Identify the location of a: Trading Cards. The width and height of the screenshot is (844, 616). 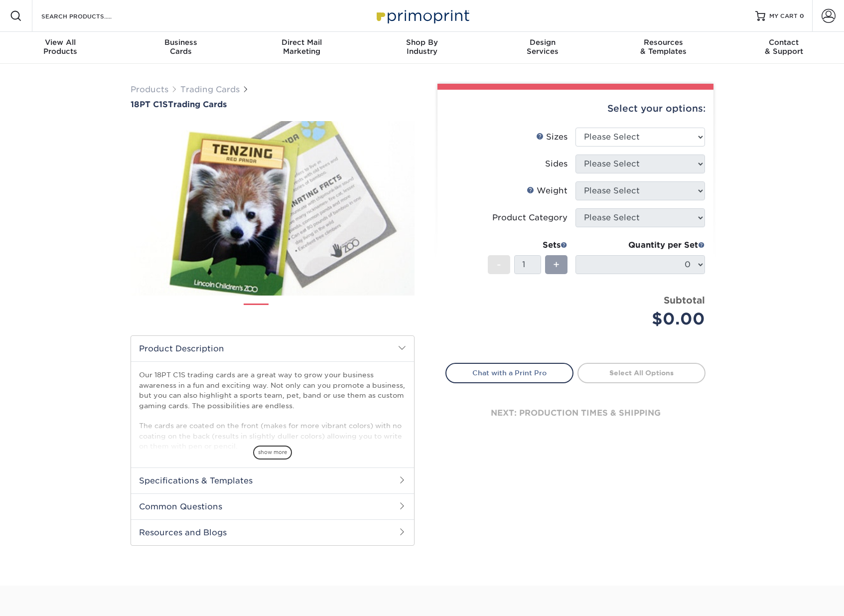
(210, 89).